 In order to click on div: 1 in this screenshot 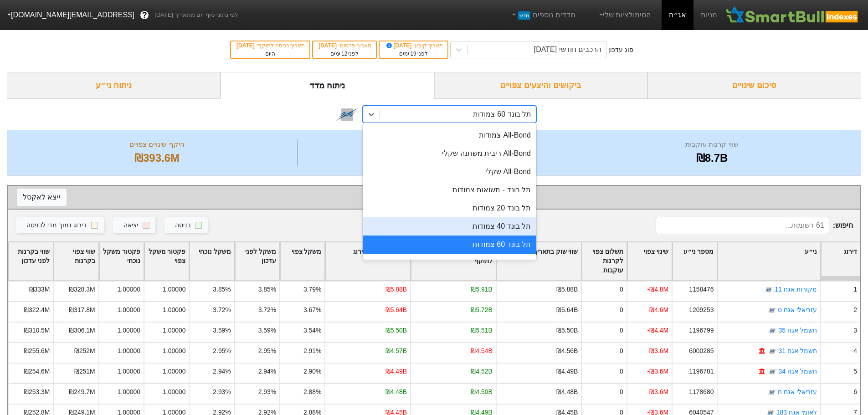, I will do `click(855, 290)`.